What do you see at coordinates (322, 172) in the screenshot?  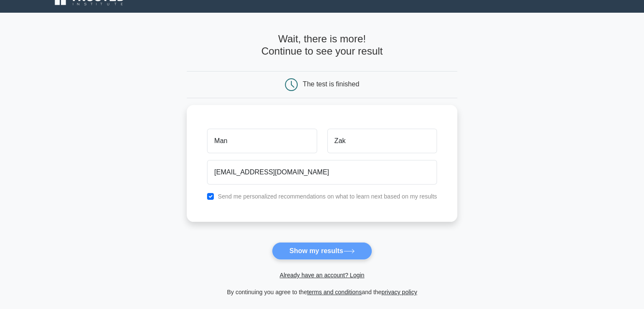 I see `input: Email` at bounding box center [322, 172].